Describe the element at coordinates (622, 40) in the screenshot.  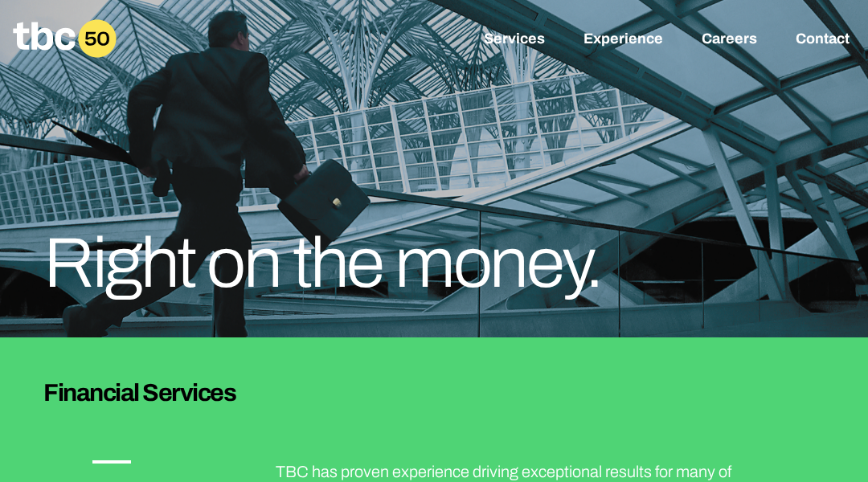
I see `a: Experience` at that location.